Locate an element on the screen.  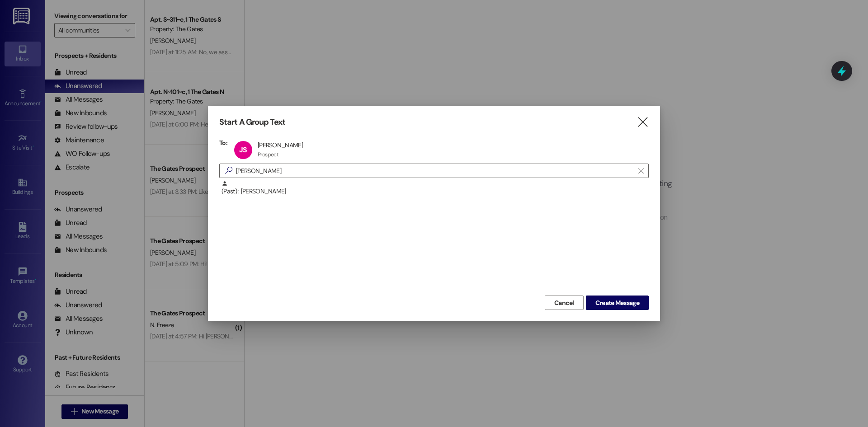
span: JS is located at coordinates (243, 150).